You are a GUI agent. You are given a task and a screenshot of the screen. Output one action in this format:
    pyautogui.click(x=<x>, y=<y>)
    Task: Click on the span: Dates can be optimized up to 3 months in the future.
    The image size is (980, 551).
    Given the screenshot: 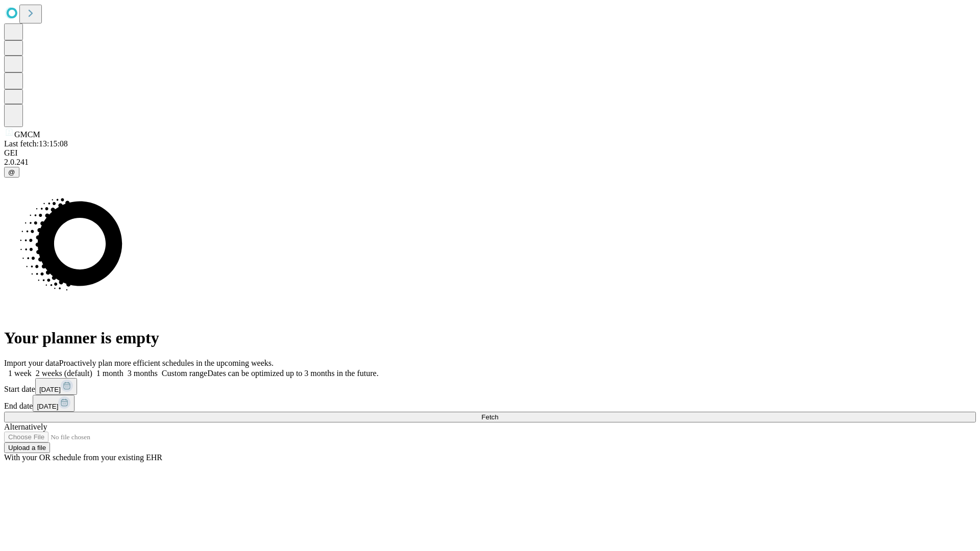 What is the action you would take?
    pyautogui.click(x=292, y=373)
    